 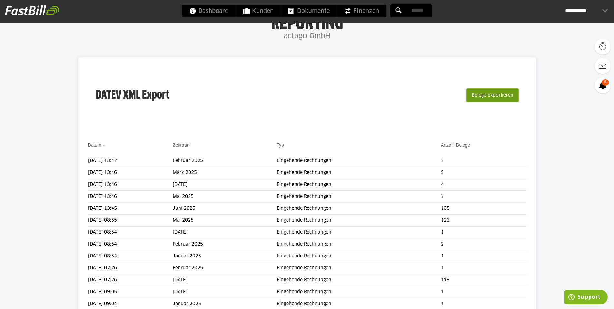 What do you see at coordinates (258, 11) in the screenshot?
I see `a: Kunden` at bounding box center [258, 11].